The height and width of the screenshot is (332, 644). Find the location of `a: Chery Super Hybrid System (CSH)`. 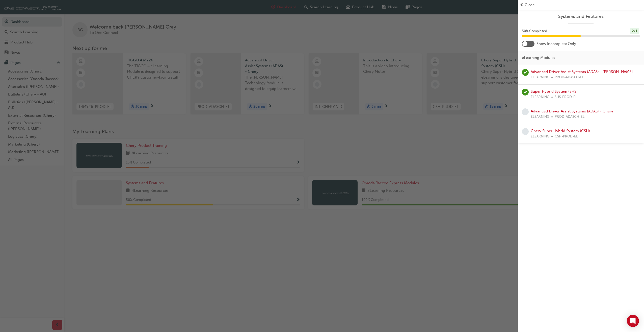

a: Chery Super Hybrid System (CSH) is located at coordinates (560, 131).